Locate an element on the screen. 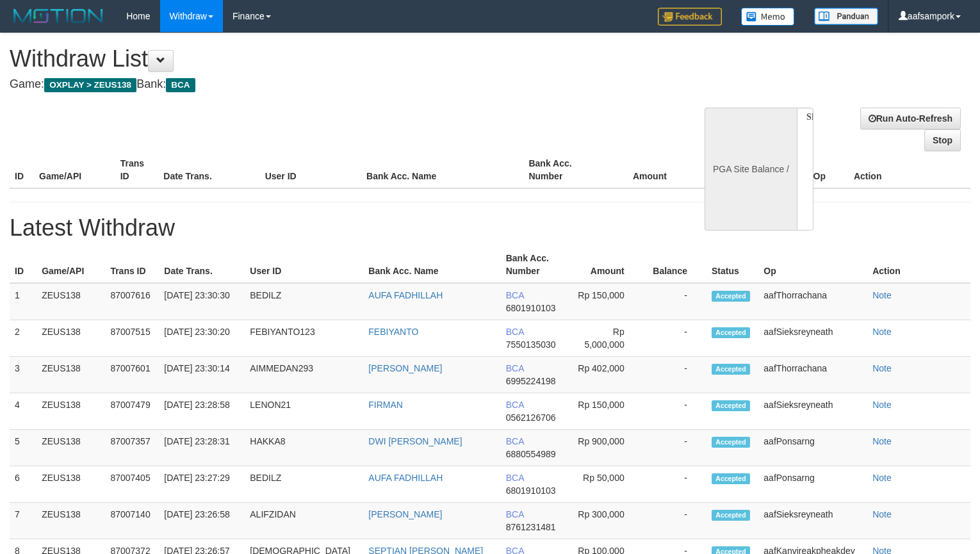  td: 5 is located at coordinates (23, 447).